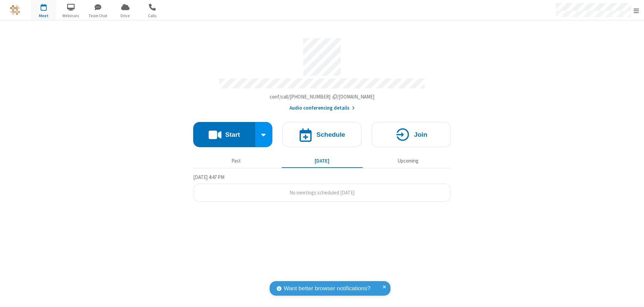  Describe the element at coordinates (224, 134) in the screenshot. I see `button: Start` at that location.